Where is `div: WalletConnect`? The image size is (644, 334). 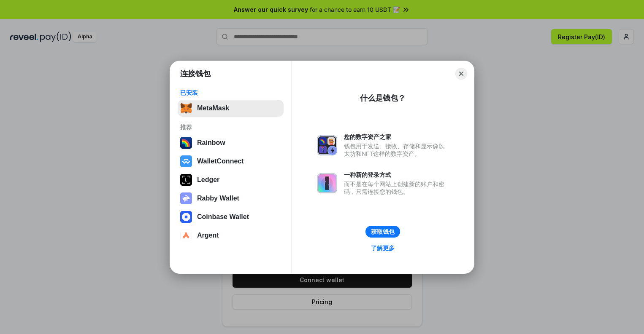 div: WalletConnect is located at coordinates (220, 161).